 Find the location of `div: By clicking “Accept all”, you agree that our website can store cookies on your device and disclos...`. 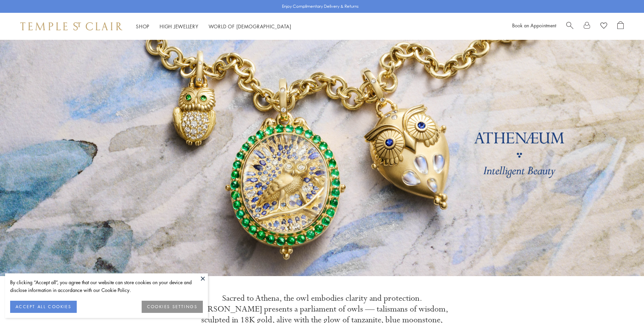

div: By clicking “Accept all”, you agree that our website can store cookies on your device and disclos... is located at coordinates (107, 286).